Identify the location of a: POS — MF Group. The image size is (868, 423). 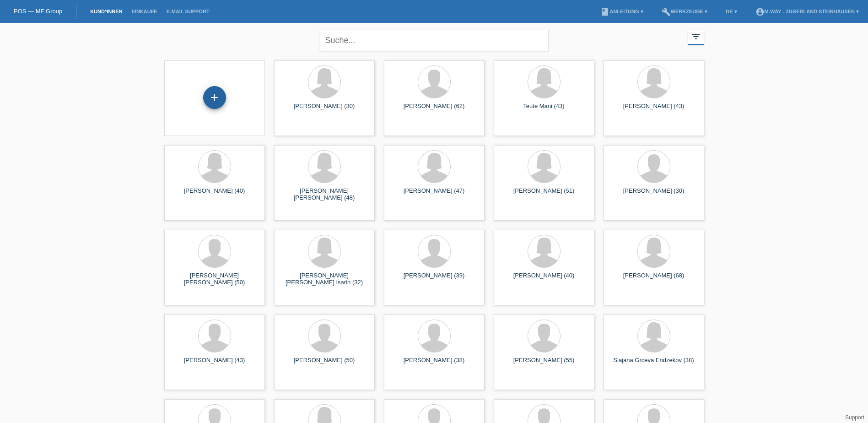
(38, 11).